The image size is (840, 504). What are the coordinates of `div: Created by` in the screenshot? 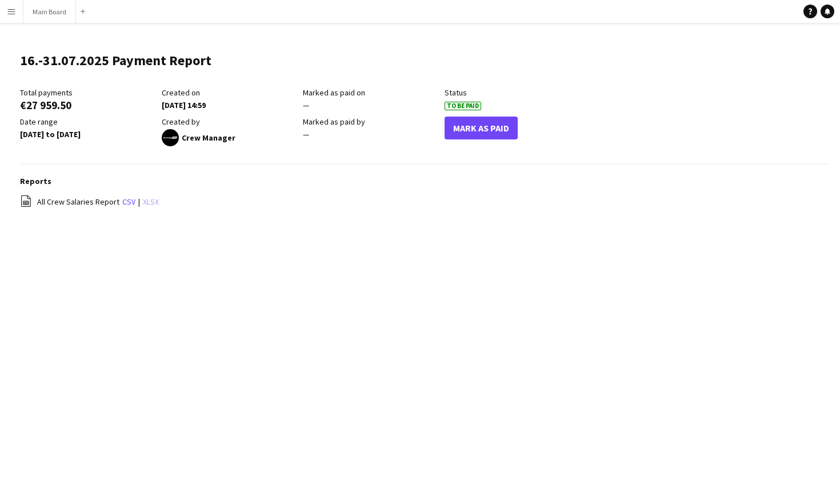 It's located at (230, 122).